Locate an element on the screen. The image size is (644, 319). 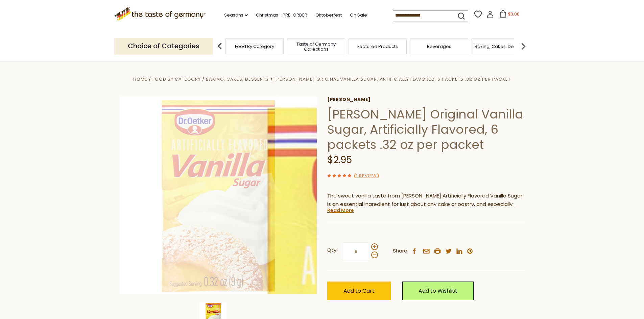
a: Add to Wishlist is located at coordinates (438, 291).